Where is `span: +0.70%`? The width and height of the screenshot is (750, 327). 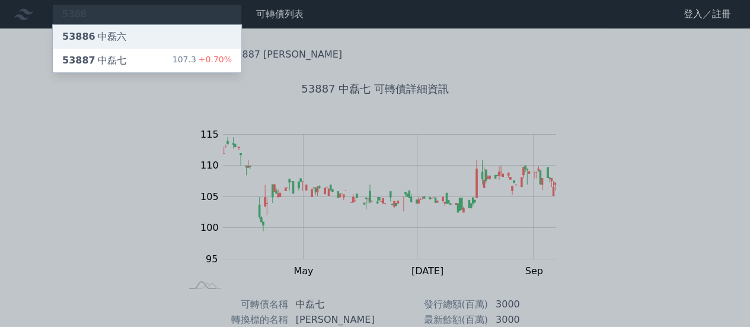 span: +0.70% is located at coordinates (214, 59).